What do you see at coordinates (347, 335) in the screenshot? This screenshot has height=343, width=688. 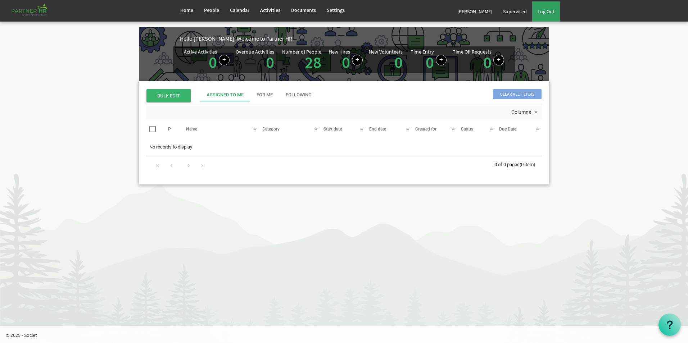 I see `p: © 2025 - Societ` at bounding box center [347, 335].